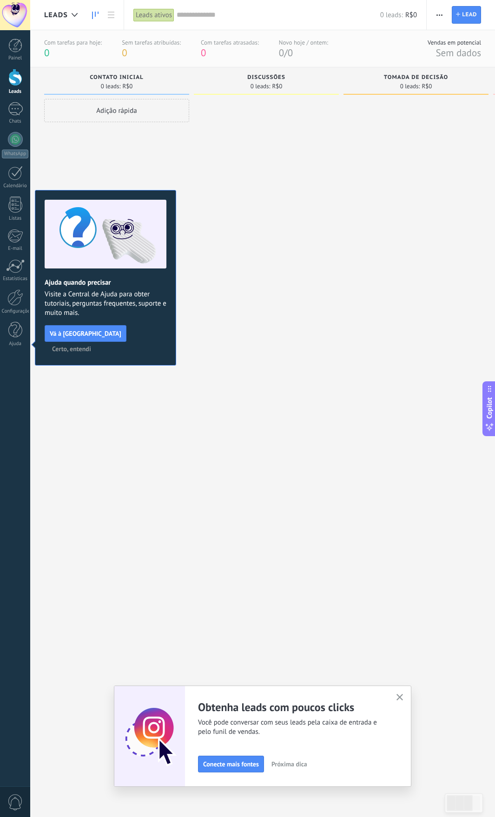 The width and height of the screenshot is (495, 817). I want to click on div: Com tarefas para hoje:, so click(73, 42).